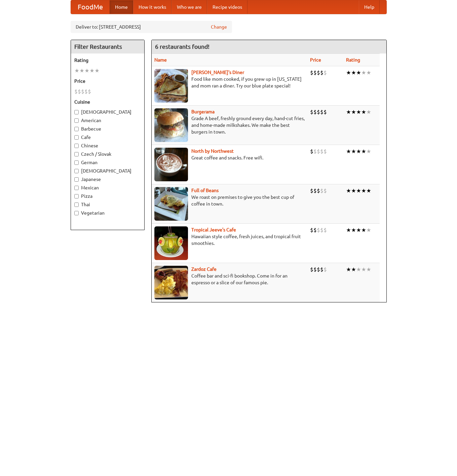  What do you see at coordinates (90, 7) in the screenshot?
I see `a: FoodMe` at bounding box center [90, 7].